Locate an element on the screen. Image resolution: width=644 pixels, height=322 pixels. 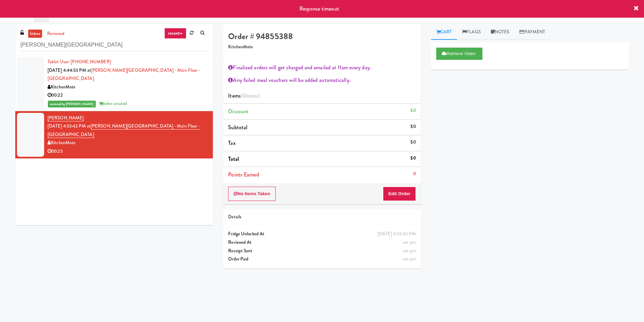
div: 0 is located at coordinates (414, 174).